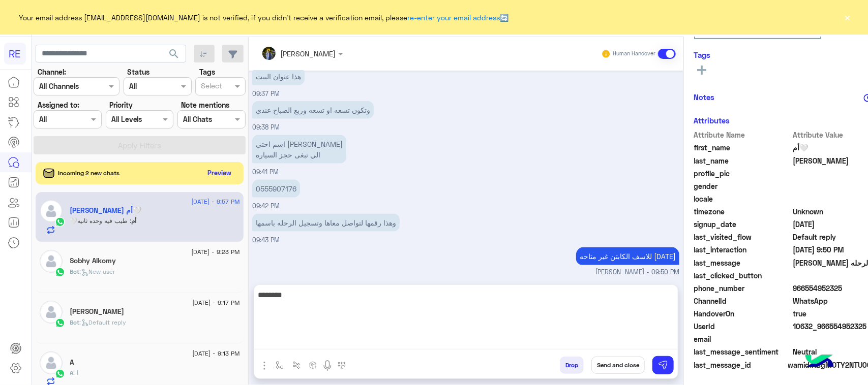  I want to click on label: Channel:, so click(52, 71).